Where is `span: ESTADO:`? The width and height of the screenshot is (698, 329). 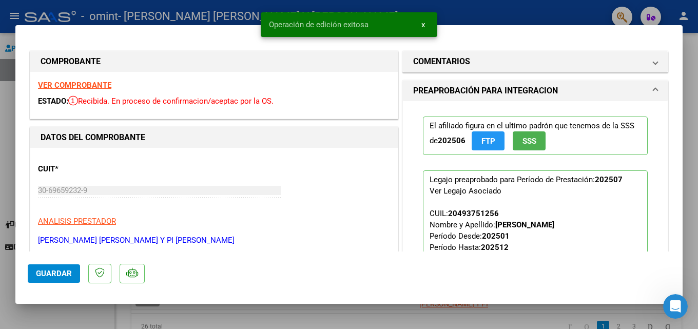 span: ESTADO: is located at coordinates (53, 101).